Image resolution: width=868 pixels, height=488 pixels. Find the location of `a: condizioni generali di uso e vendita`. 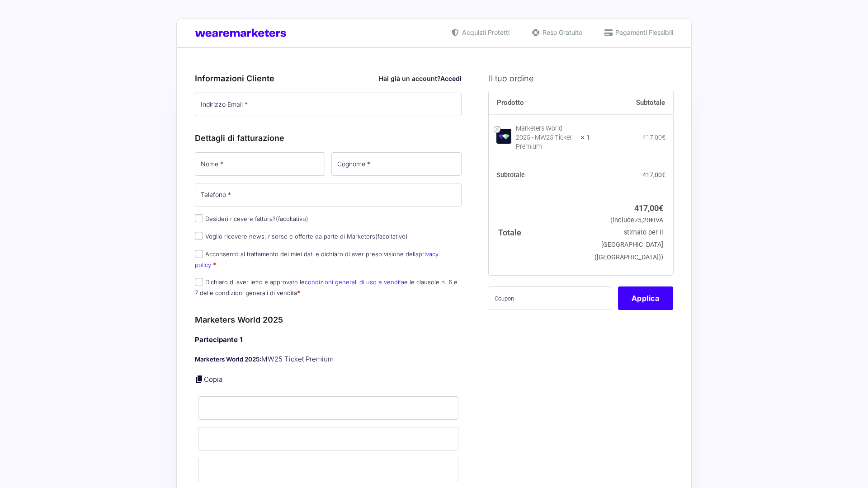

a: condizioni generali di uso e vendita is located at coordinates (354, 282).